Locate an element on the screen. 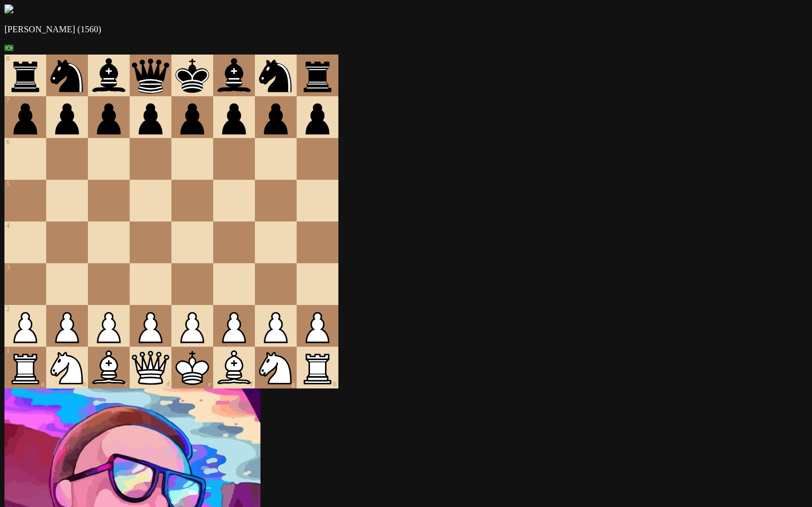 This screenshot has width=812, height=507. div: 3 is located at coordinates (25, 267).